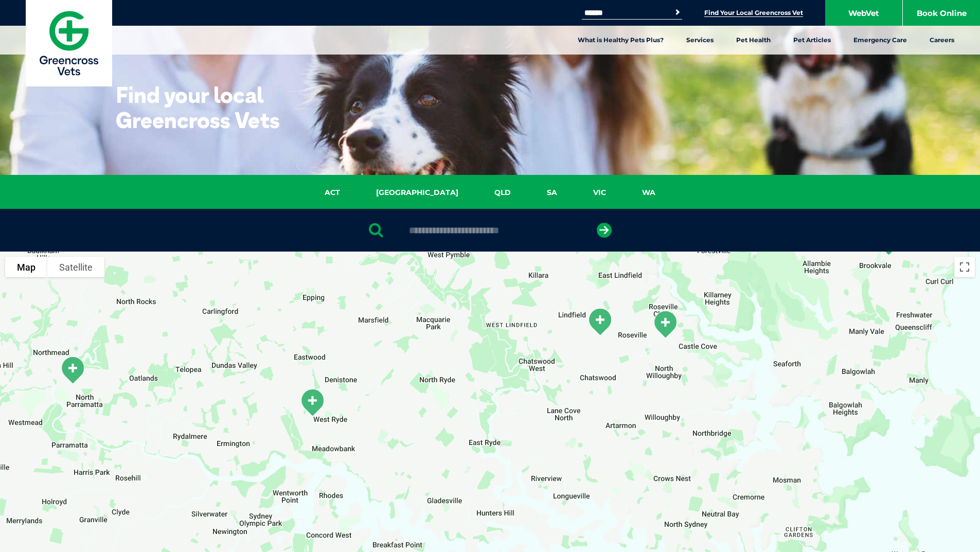 Image resolution: width=980 pixels, height=552 pixels. Describe the element at coordinates (665, 324) in the screenshot. I see `div: Chatswood` at that location.